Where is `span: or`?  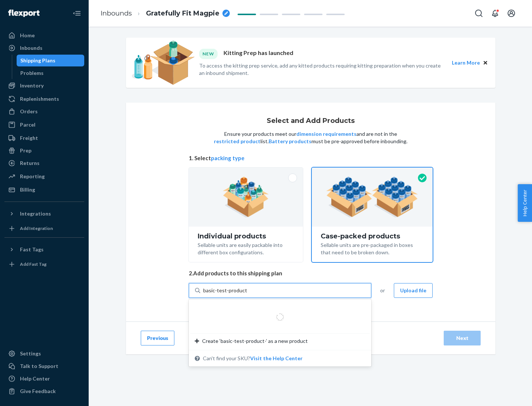
span: or is located at coordinates (383, 290).